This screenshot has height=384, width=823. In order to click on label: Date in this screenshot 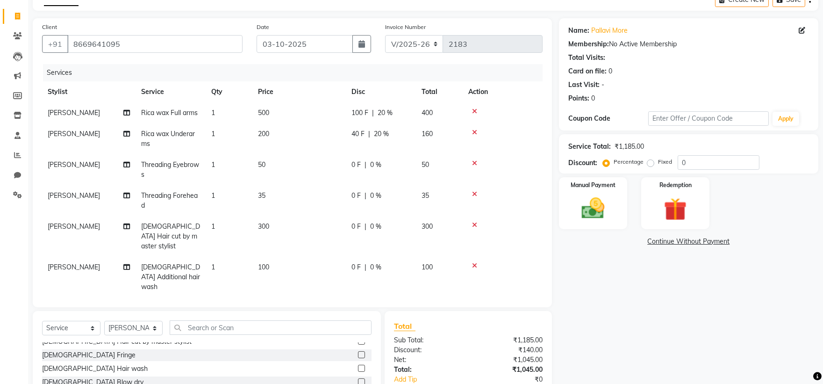, I will do `click(263, 27)`.